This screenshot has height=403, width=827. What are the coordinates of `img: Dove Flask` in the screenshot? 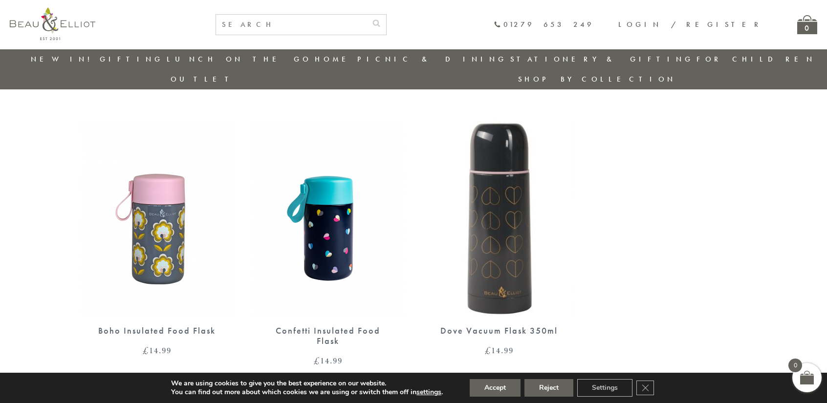 It's located at (499, 218).